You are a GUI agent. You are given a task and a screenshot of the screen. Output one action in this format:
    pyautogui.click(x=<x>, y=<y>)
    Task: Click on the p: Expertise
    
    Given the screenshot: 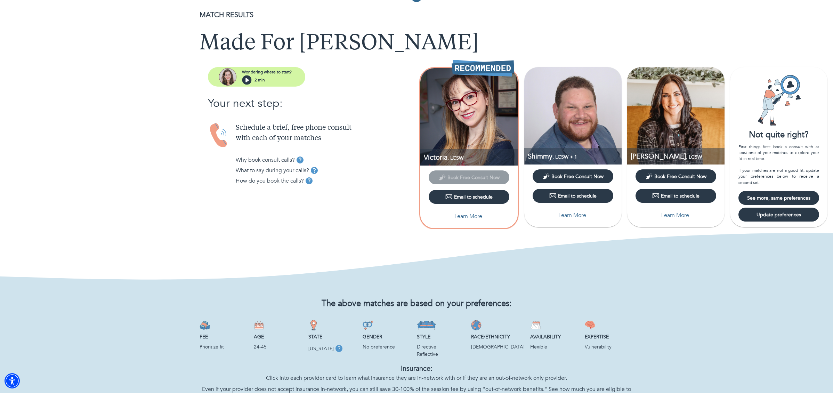 What is the action you would take?
    pyautogui.click(x=609, y=337)
    